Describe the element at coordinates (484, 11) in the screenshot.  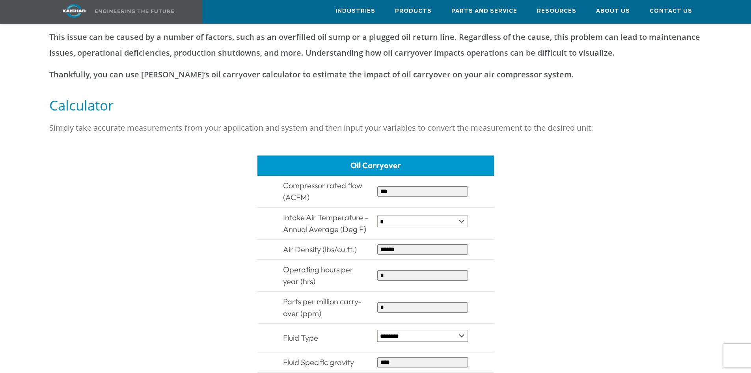
I see `span: Parts and Service` at that location.